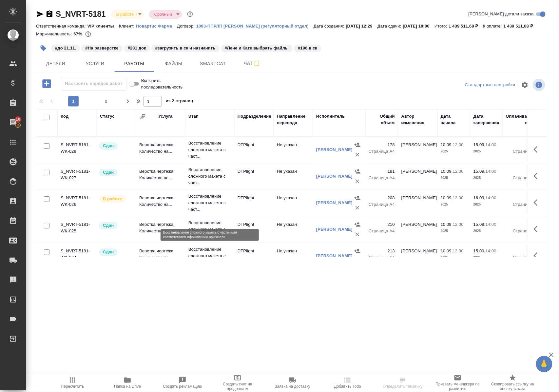 The height and width of the screenshot is (392, 559). I want to click on div: Код, so click(64, 116).